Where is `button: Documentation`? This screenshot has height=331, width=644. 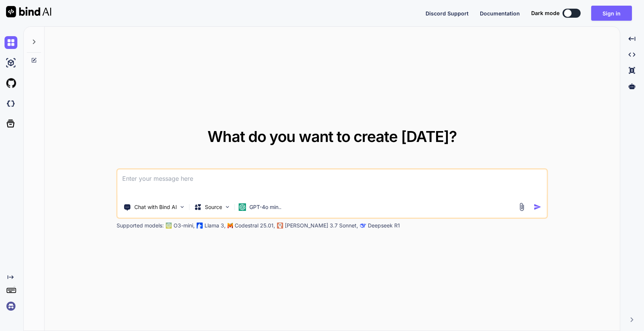
button: Documentation is located at coordinates (500, 13).